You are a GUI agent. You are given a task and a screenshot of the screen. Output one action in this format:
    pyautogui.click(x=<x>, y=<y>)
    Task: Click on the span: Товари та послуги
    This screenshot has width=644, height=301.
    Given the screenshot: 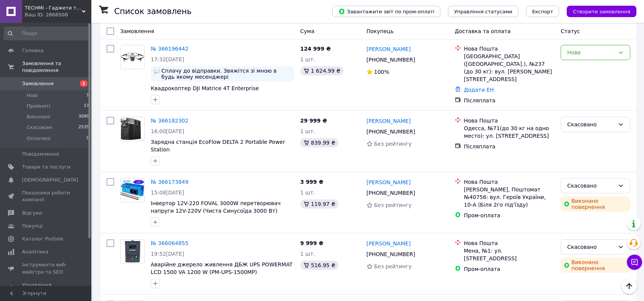 What is the action you would take?
    pyautogui.click(x=46, y=167)
    